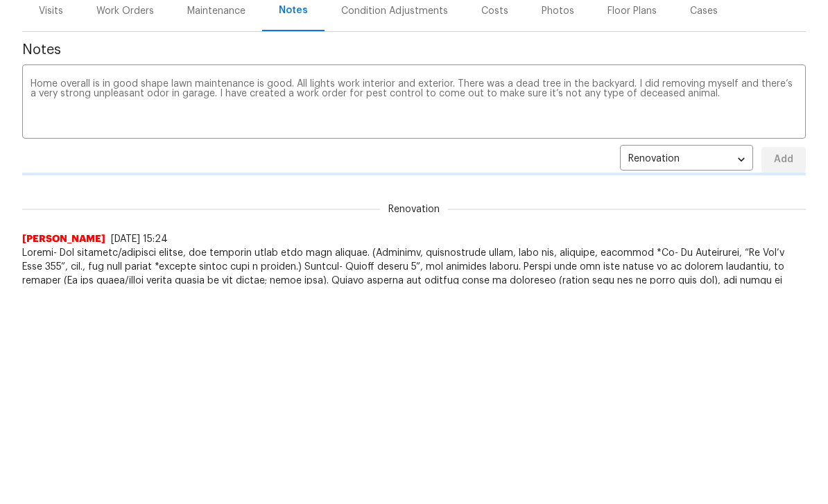 The height and width of the screenshot is (504, 828). Describe the element at coordinates (294, 11) in the screenshot. I see `div: Notes` at that location.